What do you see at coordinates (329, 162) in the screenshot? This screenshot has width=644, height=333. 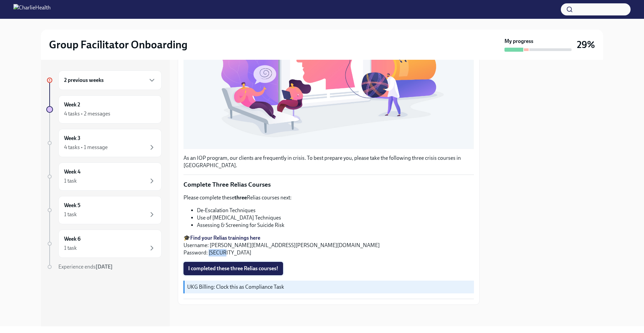 I see `p: As an IOP program, our clients are frequently in crisis. To best prepare you, please take the fol...` at bounding box center [329, 162].